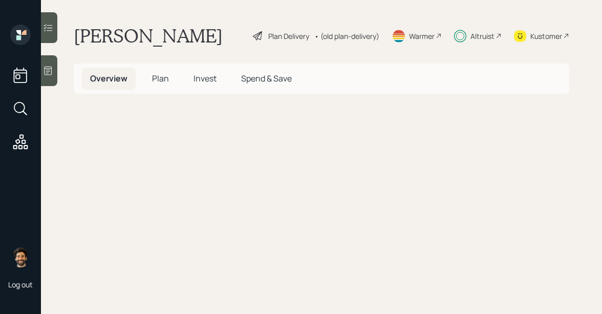 The image size is (602, 314). I want to click on span: Invest, so click(205, 78).